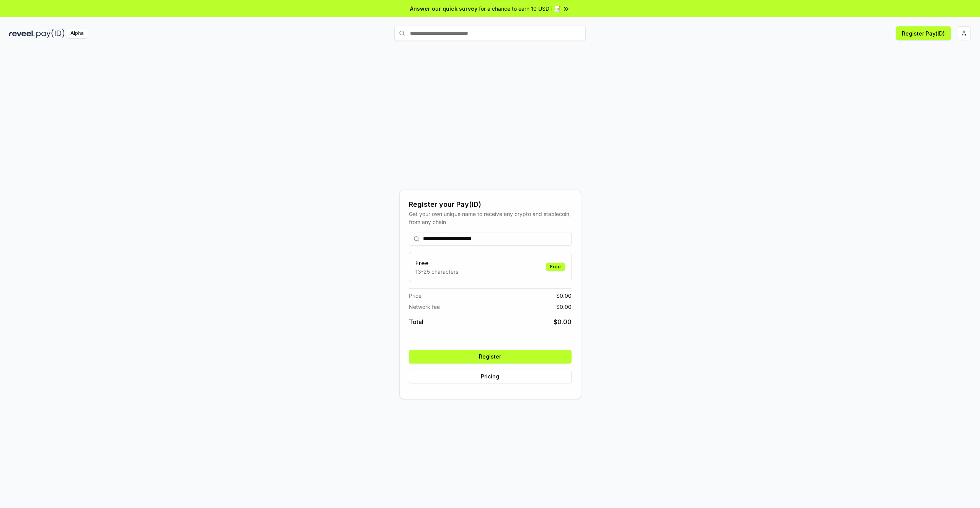 The height and width of the screenshot is (508, 980). I want to click on div: Register your Pay(ID), so click(490, 205).